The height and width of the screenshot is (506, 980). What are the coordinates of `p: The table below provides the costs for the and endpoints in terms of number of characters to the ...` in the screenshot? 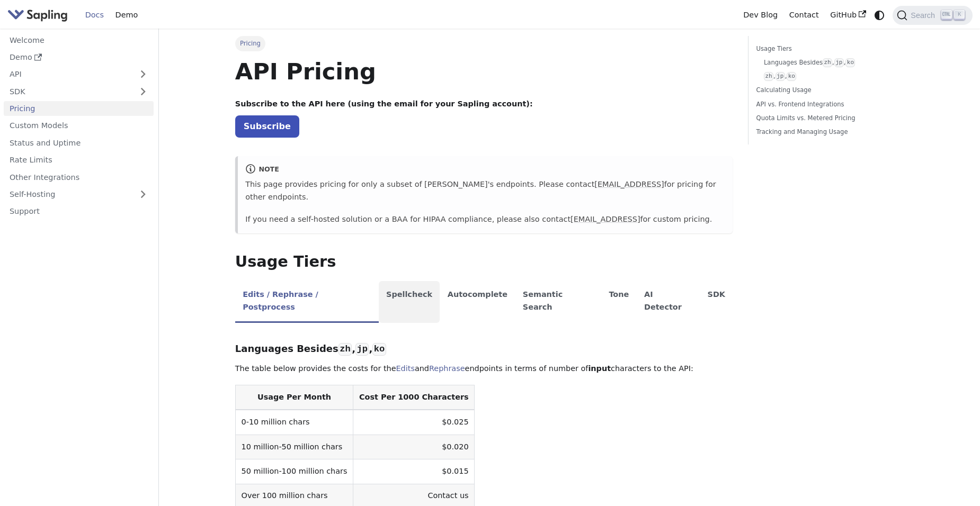 It's located at (484, 369).